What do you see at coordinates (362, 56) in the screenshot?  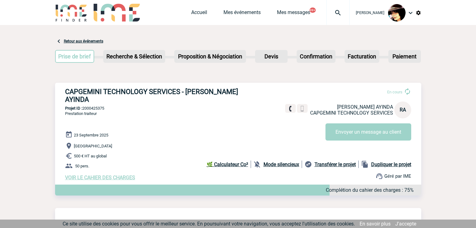 I see `p: Facturation` at bounding box center [362, 56].